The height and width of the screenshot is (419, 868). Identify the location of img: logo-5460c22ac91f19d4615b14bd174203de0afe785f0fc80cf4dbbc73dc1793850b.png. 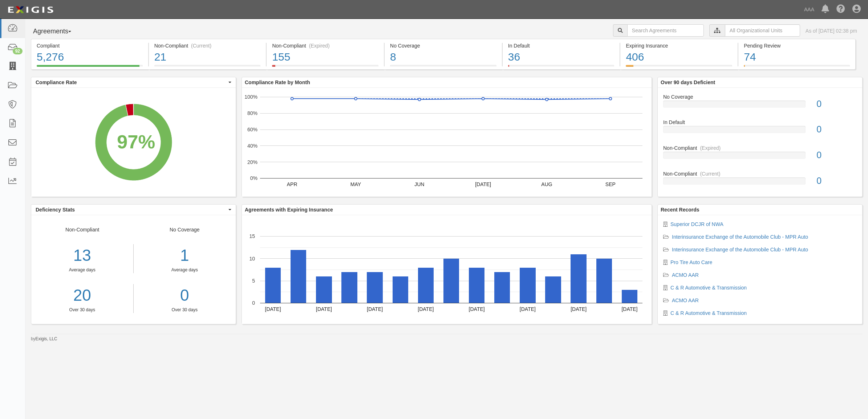
(30, 10).